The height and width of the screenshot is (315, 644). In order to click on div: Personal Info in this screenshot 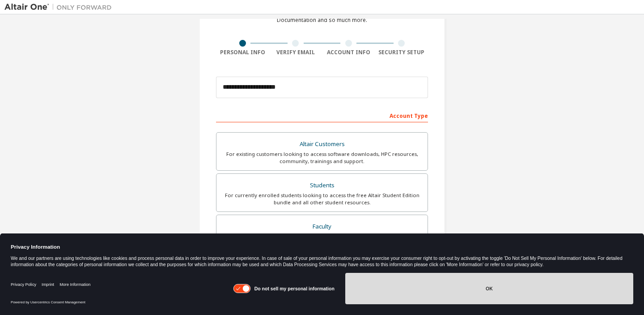, I will do `click(243, 52)`.